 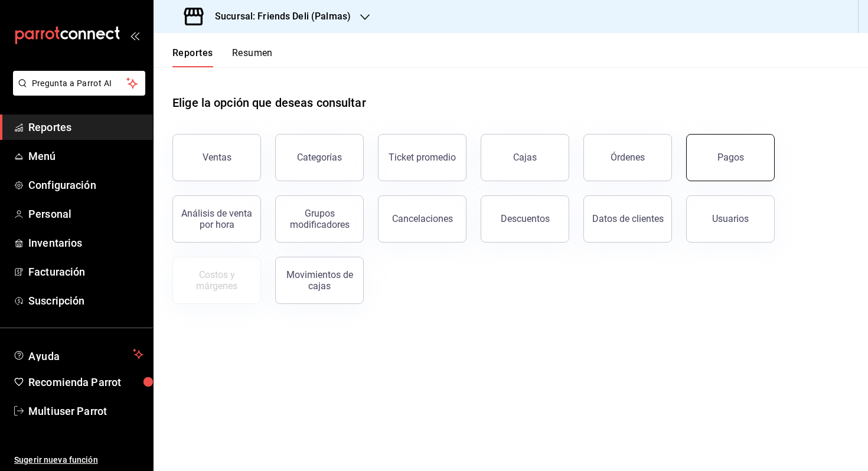 I want to click on div: Órdenes, so click(x=628, y=157).